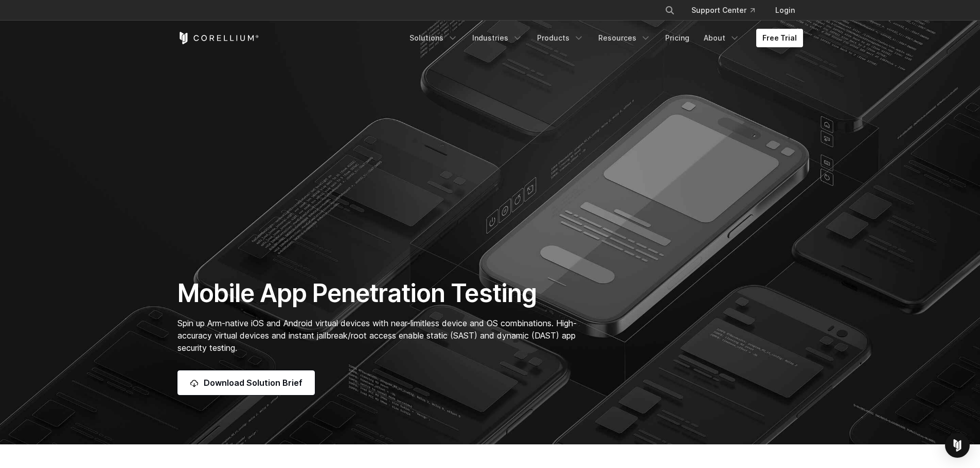 The image size is (980, 468). What do you see at coordinates (625, 38) in the screenshot?
I see `a: Resources` at bounding box center [625, 38].